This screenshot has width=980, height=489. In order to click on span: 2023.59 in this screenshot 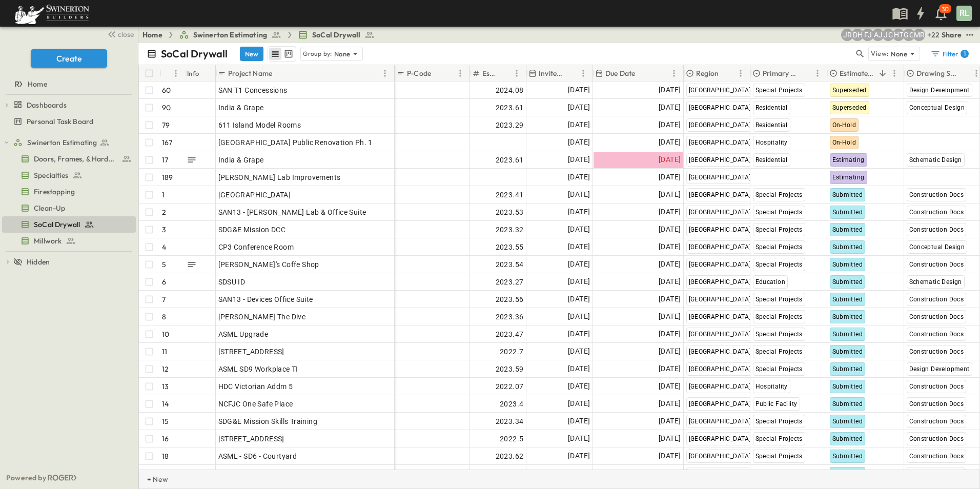, I will do `click(509, 369)`.